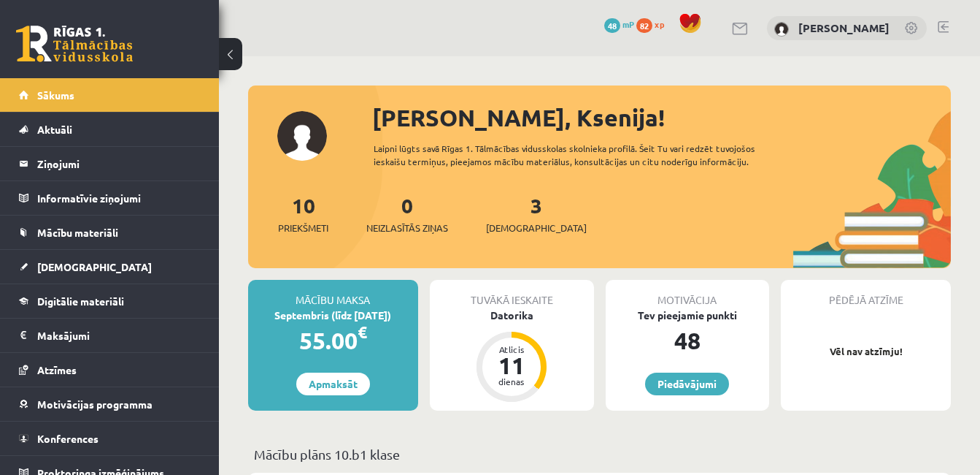 Image resolution: width=980 pixels, height=475 pixels. I want to click on span: Konferences, so click(68, 438).